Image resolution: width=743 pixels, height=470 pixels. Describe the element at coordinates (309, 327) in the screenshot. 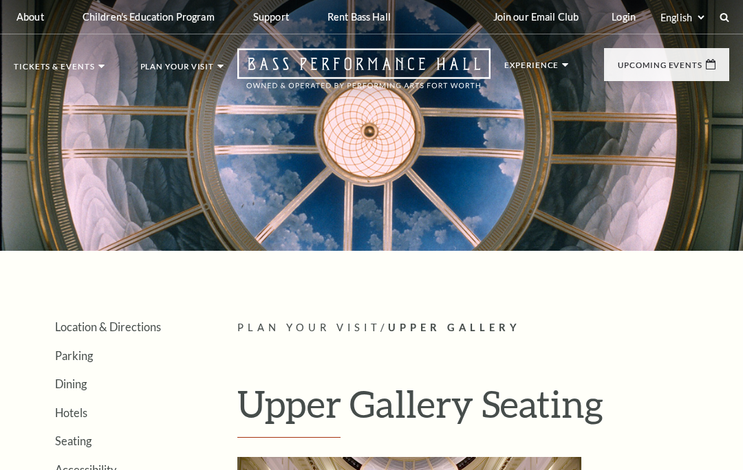

I see `span: Plan Your Visit` at that location.